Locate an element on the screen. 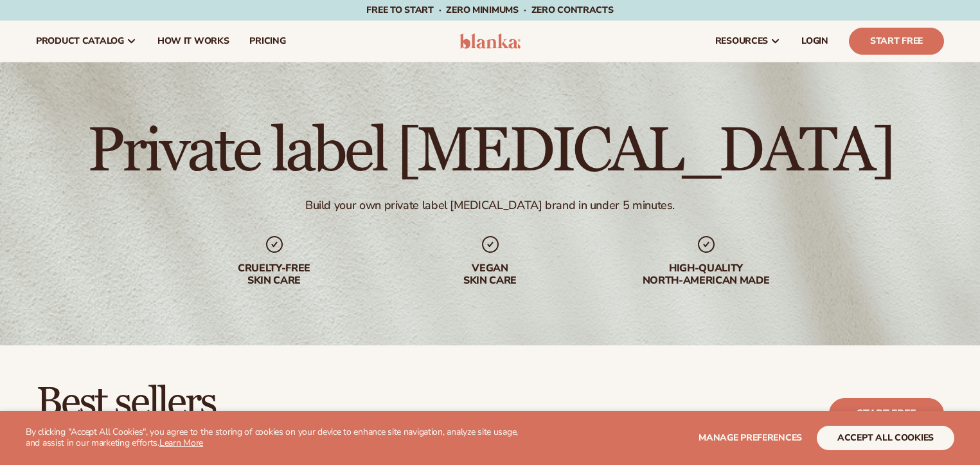 Image resolution: width=980 pixels, height=465 pixels. h2: Best sellers is located at coordinates (255, 403).